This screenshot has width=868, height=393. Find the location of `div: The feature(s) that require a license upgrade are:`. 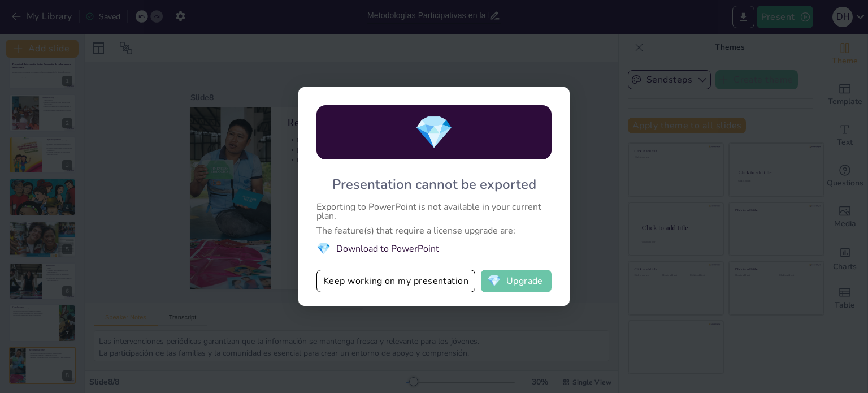

div: The feature(s) that require a license upgrade are: is located at coordinates (434, 231).